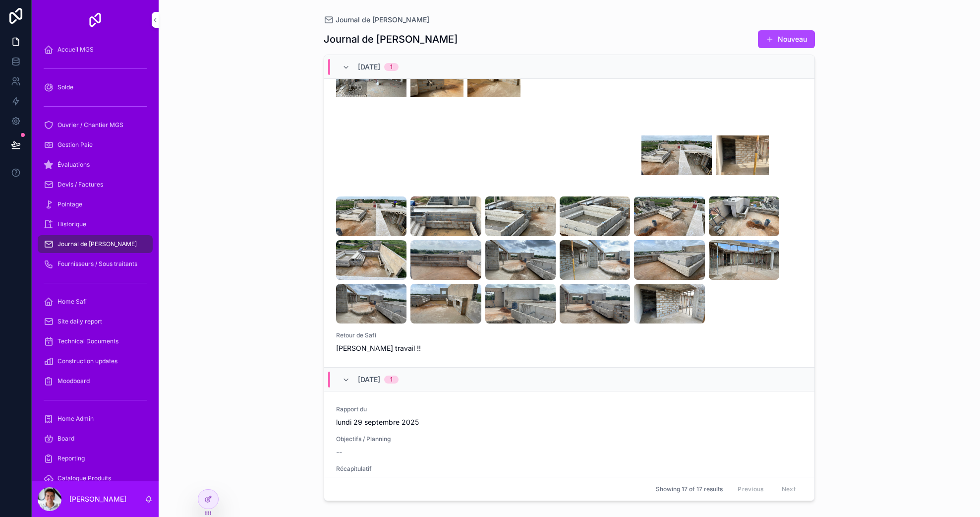  I want to click on span: Solde, so click(65, 87).